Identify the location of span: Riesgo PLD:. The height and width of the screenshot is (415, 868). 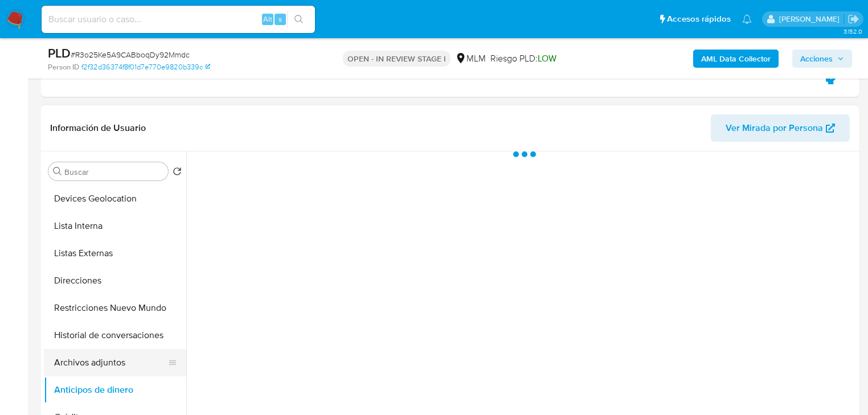
(524, 59).